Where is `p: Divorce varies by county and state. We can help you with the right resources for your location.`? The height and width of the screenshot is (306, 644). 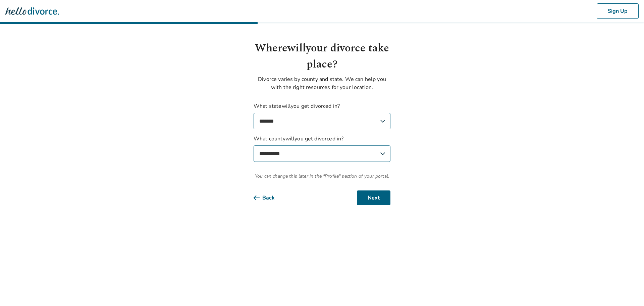 p: Divorce varies by county and state. We can help you with the right resources for your location. is located at coordinates (322, 83).